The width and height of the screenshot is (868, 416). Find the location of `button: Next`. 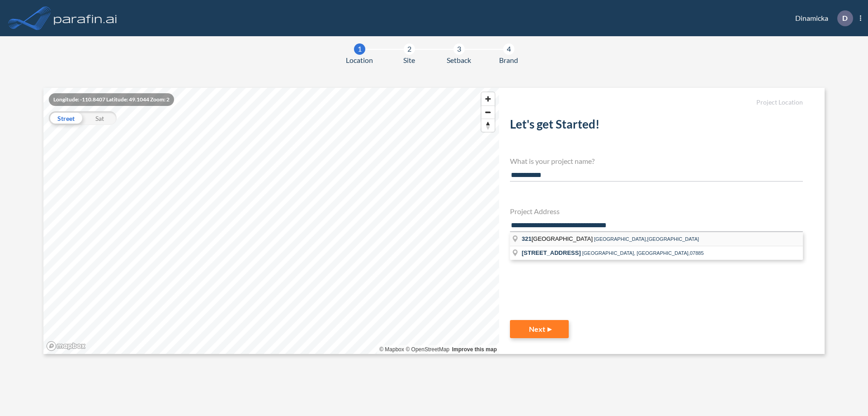

button: Next is located at coordinates (540, 329).